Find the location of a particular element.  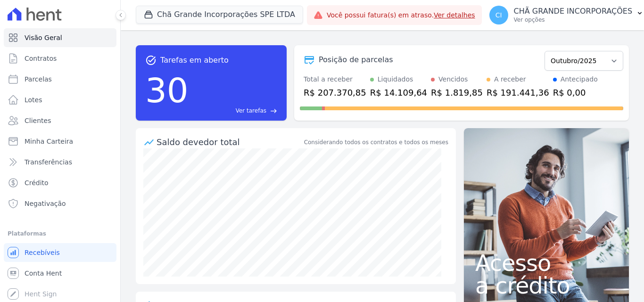

a: Negativação is located at coordinates (60, 204).